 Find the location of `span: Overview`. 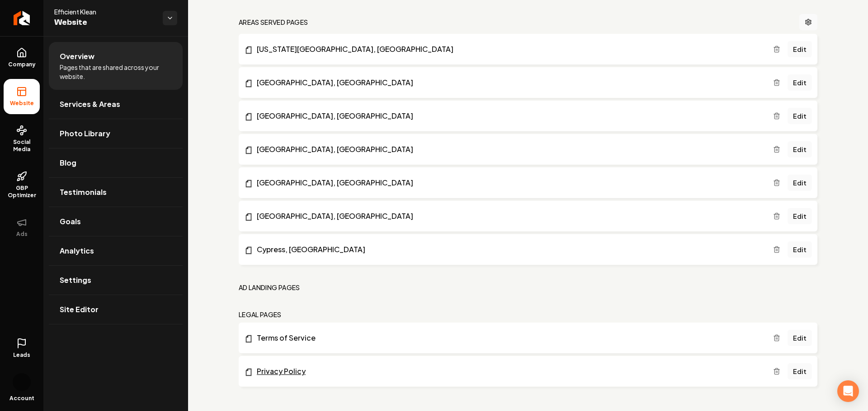

span: Overview is located at coordinates (77, 56).